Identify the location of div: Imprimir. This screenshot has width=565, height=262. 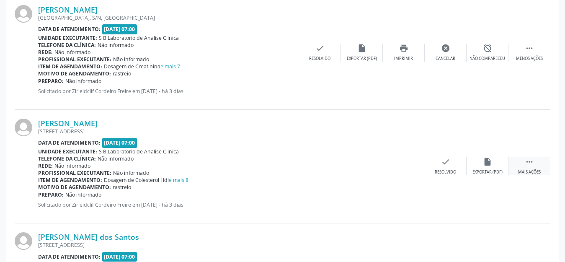
(404, 59).